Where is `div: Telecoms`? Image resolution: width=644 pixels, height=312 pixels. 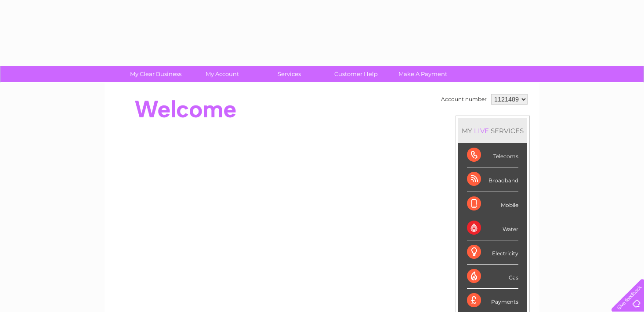
div: Telecoms is located at coordinates (493, 156).